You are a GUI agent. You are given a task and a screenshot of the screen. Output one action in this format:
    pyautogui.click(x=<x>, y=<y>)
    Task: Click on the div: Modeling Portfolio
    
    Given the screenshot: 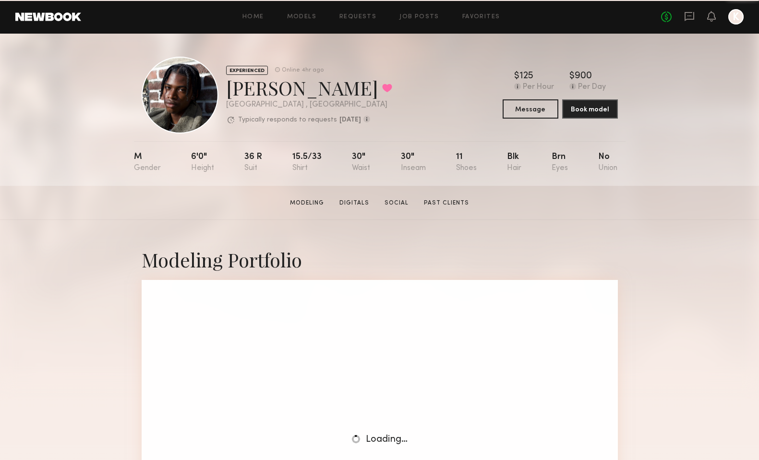 What is the action you would take?
    pyautogui.click(x=380, y=259)
    